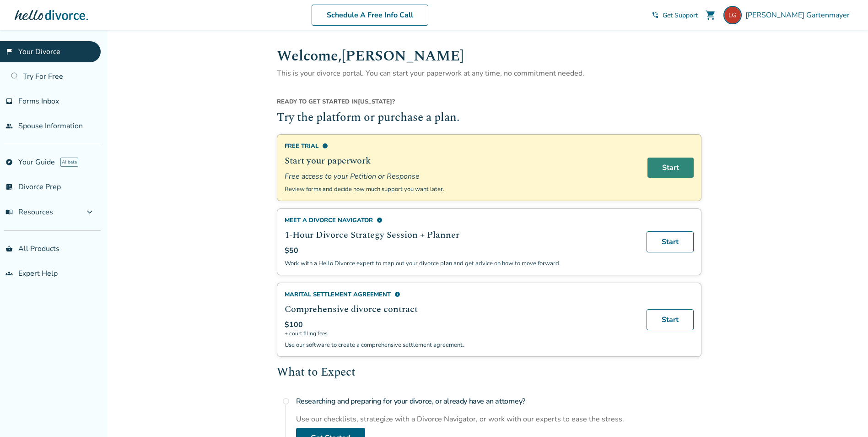  I want to click on img: lucas.gartenmayer@southernbenefitsystems.com, so click(733, 15).